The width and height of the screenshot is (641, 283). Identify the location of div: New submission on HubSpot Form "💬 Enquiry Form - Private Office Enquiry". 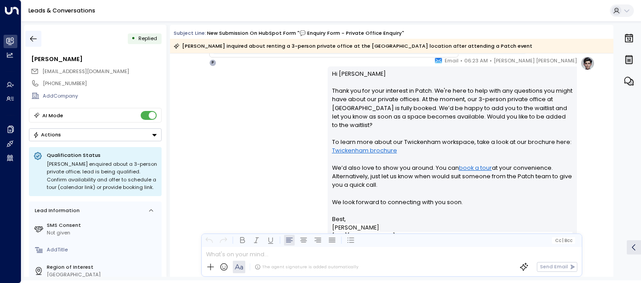
(305, 33).